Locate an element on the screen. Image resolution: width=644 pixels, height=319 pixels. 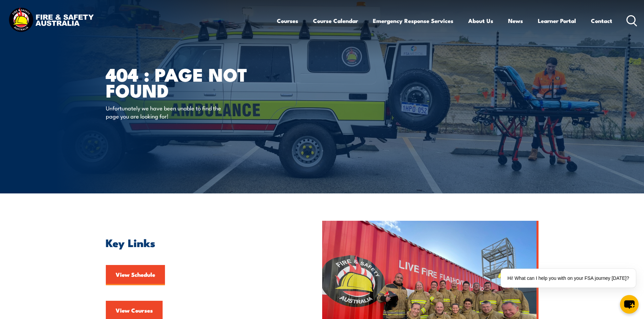
h2: Key Links is located at coordinates (199, 243).